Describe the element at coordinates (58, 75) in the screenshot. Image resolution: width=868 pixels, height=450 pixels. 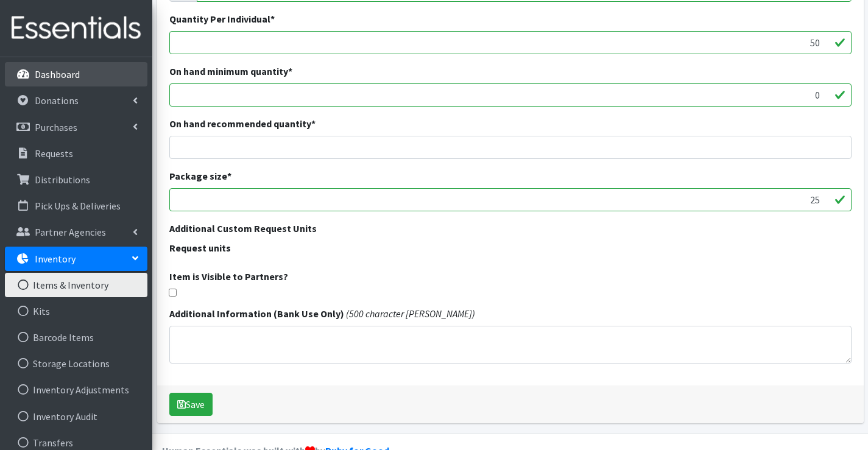
I see `p: Dashboard` at that location.